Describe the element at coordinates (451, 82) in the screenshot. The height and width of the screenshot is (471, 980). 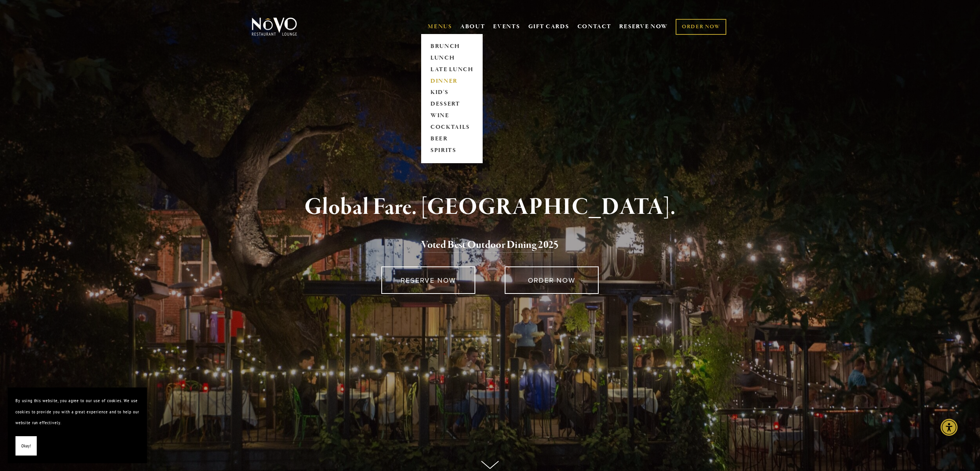
I see `a: DINNER` at that location.